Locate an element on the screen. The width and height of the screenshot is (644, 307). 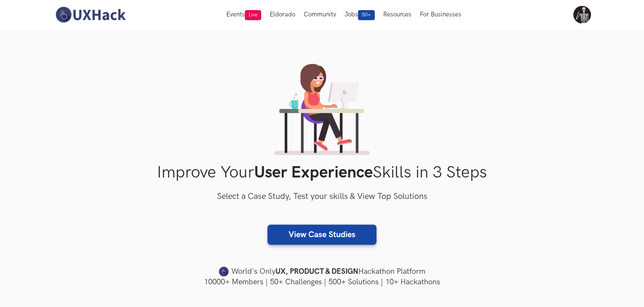
strong: User Experience is located at coordinates (313, 172).